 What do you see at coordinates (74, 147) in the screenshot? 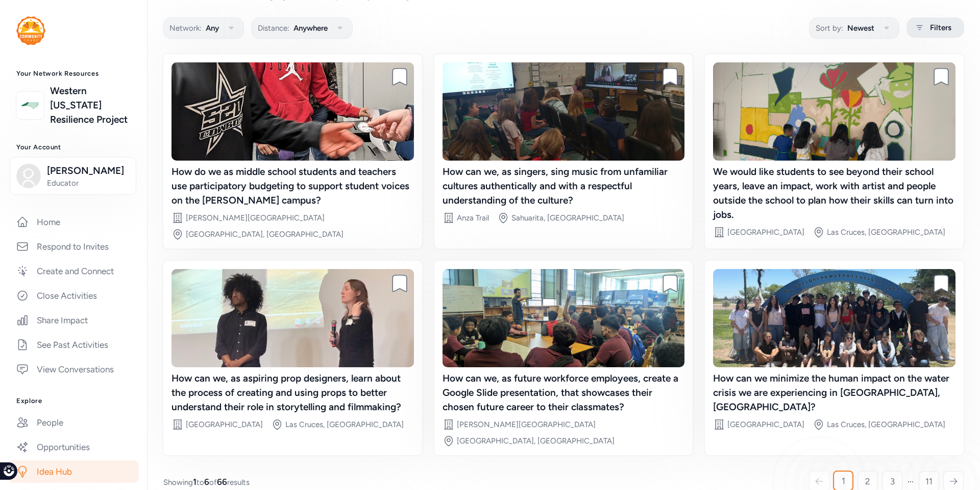
I see `h3: Your Account` at bounding box center [74, 147].